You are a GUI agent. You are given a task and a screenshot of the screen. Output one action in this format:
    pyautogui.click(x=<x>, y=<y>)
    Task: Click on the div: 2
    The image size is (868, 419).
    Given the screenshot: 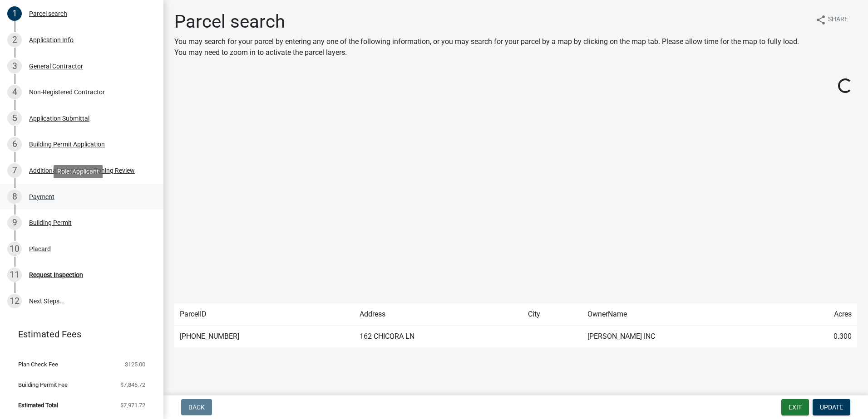 What is the action you would take?
    pyautogui.click(x=14, y=40)
    